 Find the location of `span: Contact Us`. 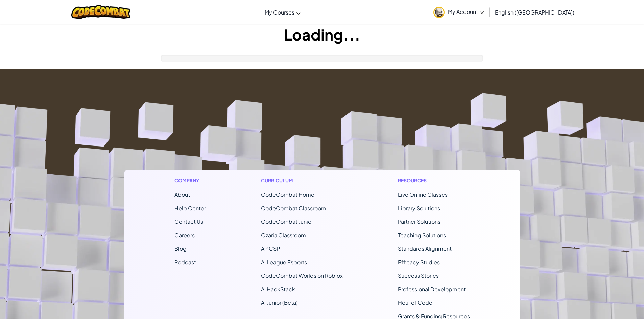

span: Contact Us is located at coordinates (189, 221).